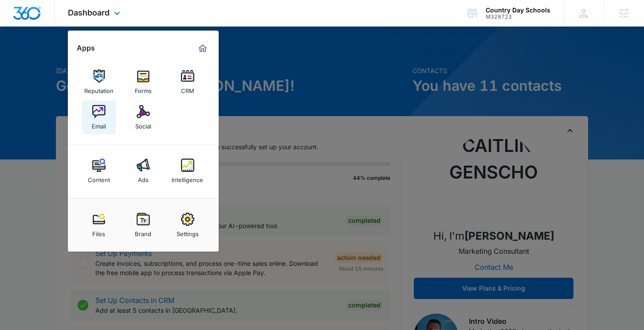  Describe the element at coordinates (99, 178) in the screenshot. I see `div: Content` at that location.